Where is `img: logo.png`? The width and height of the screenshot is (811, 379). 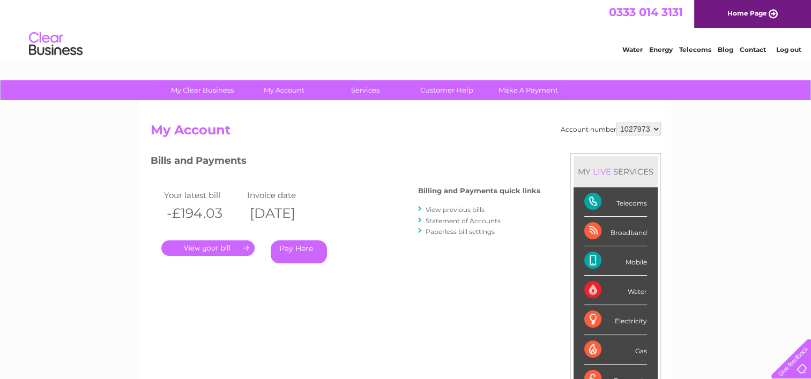 img: logo.png is located at coordinates (56, 44).